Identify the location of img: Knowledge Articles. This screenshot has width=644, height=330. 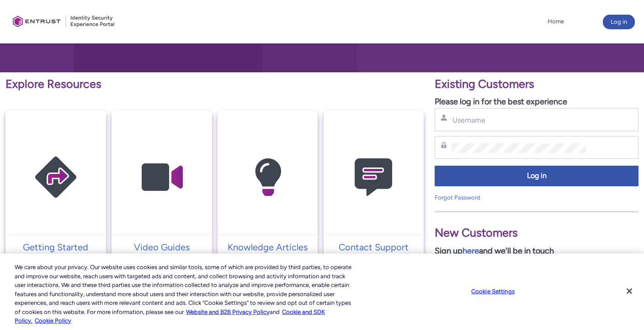
(268, 177).